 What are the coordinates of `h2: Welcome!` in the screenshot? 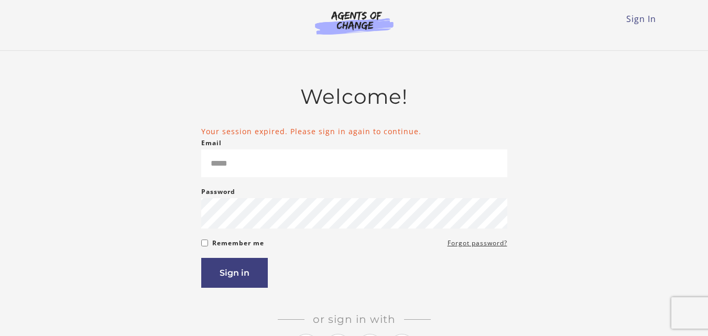 It's located at (354, 96).